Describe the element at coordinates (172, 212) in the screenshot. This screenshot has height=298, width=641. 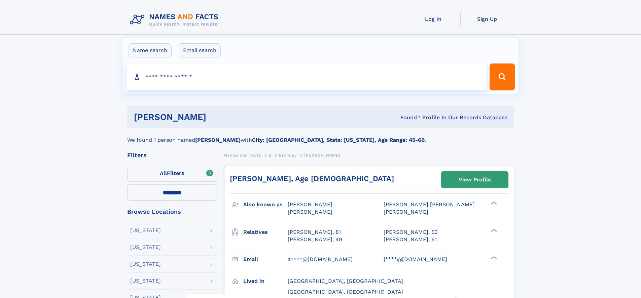
I see `div: Browse Locations` at that location.